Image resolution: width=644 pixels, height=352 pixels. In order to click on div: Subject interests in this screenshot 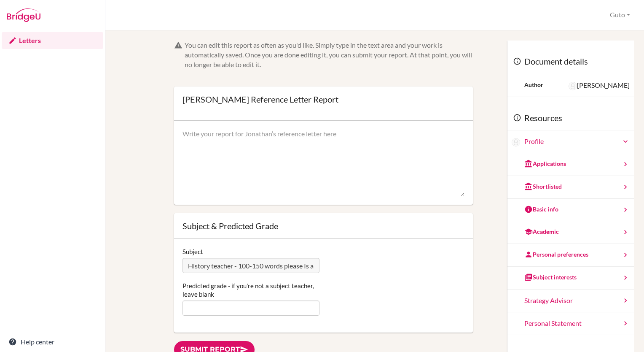, I will do `click(551, 277)`.